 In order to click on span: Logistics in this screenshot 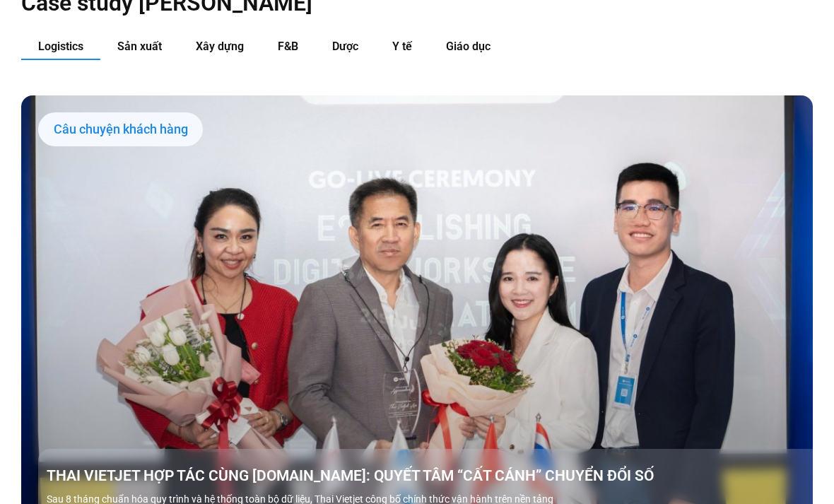, I will do `click(61, 46)`.